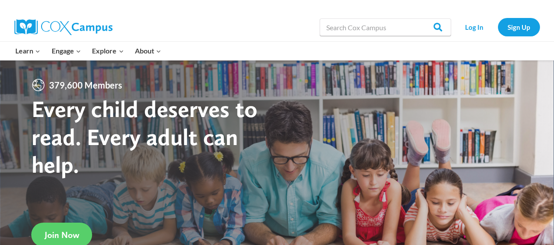 Image resolution: width=554 pixels, height=245 pixels. What do you see at coordinates (88, 51) in the screenshot?
I see `nav: Primary Navigation` at bounding box center [88, 51].